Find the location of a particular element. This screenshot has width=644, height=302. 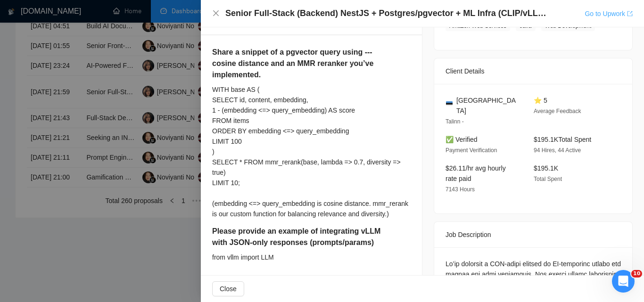

span: $26.11/hr avg hourly rate paid is located at coordinates (476, 174).